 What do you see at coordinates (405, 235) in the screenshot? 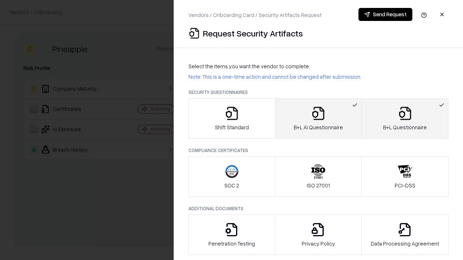
I see `button: Data Processing Agreement` at bounding box center [405, 235].